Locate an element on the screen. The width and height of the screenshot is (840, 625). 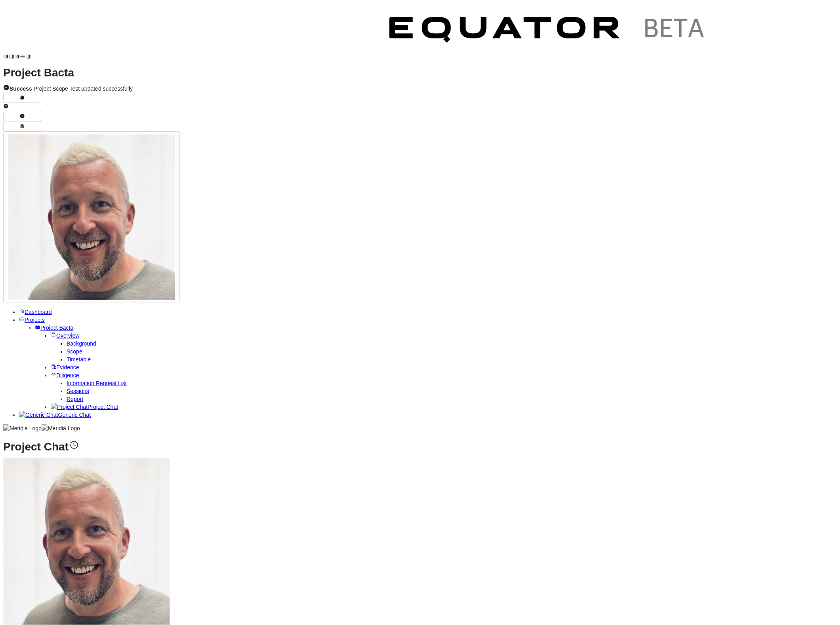
a: Sessions is located at coordinates (77, 391).